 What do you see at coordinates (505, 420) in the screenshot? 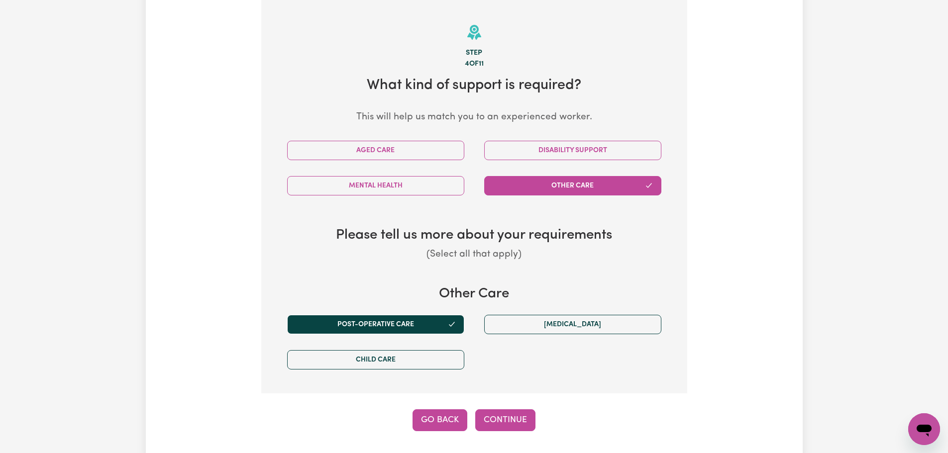
I see `button: Continue` at bounding box center [505, 420].